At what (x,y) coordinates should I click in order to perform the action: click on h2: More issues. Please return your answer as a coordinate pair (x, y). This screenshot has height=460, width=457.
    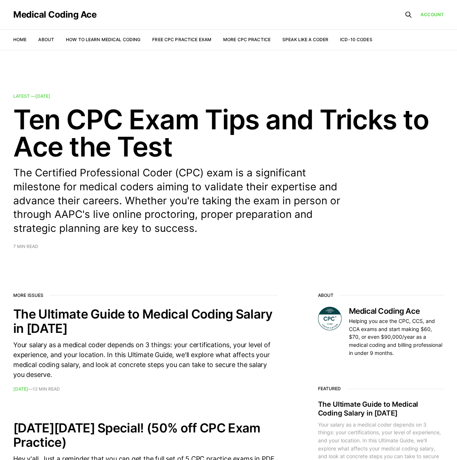
    Looking at the image, I should click on (146, 296).